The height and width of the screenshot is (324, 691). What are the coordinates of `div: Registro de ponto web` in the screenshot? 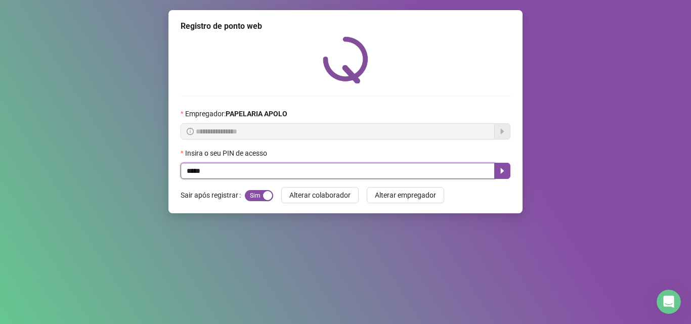 It's located at (345, 26).